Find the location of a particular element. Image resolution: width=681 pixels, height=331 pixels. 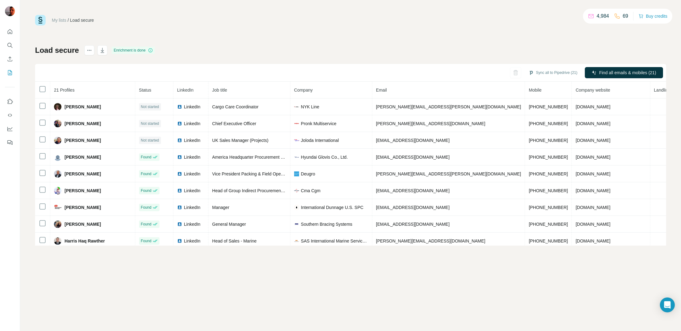

h1: Load secure is located at coordinates (57, 50).